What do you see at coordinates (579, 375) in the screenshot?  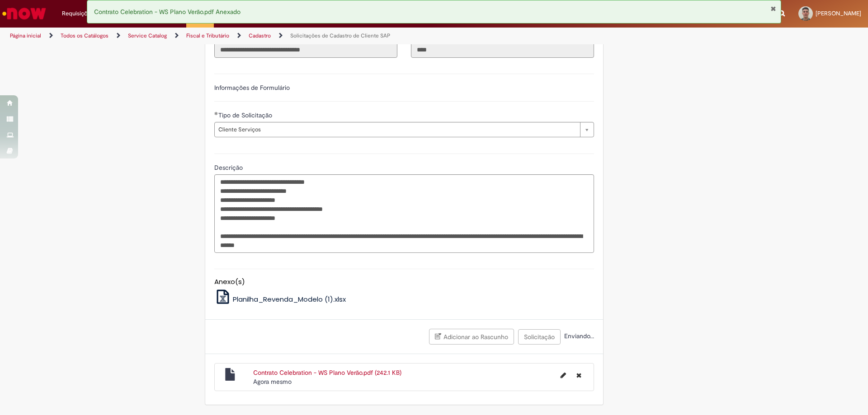 I see `button: Excluir Contrato Celebration - WS Plano Verão.pdf` at bounding box center [579, 375].